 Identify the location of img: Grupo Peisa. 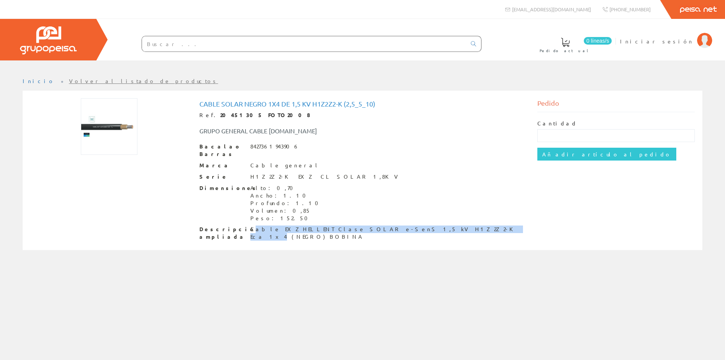
(48, 40).